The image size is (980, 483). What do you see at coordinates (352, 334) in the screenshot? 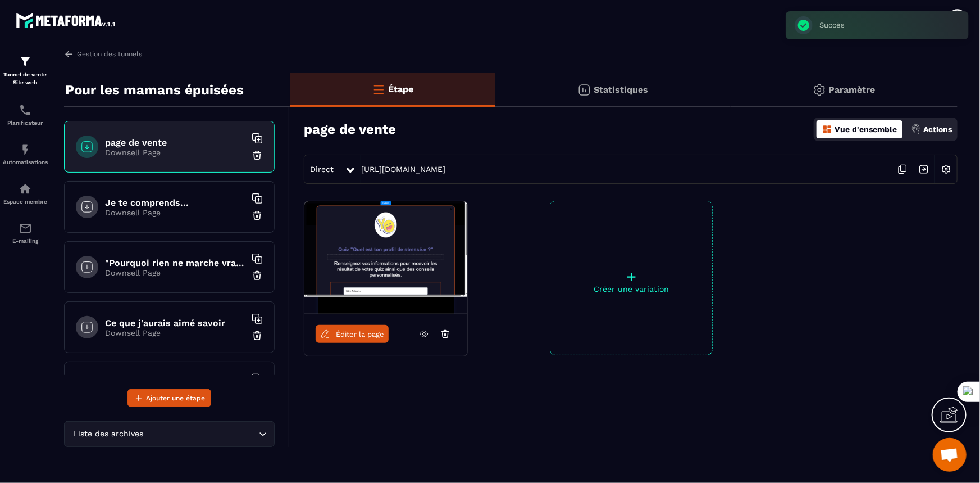
I see `a: Éditer la page` at bounding box center [352, 334].